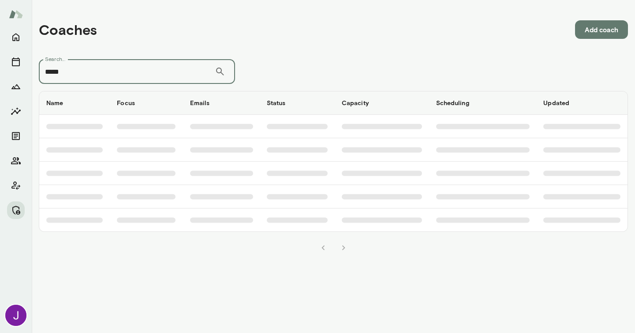  Describe the element at coordinates (75, 103) in the screenshot. I see `h6: Name` at that location.